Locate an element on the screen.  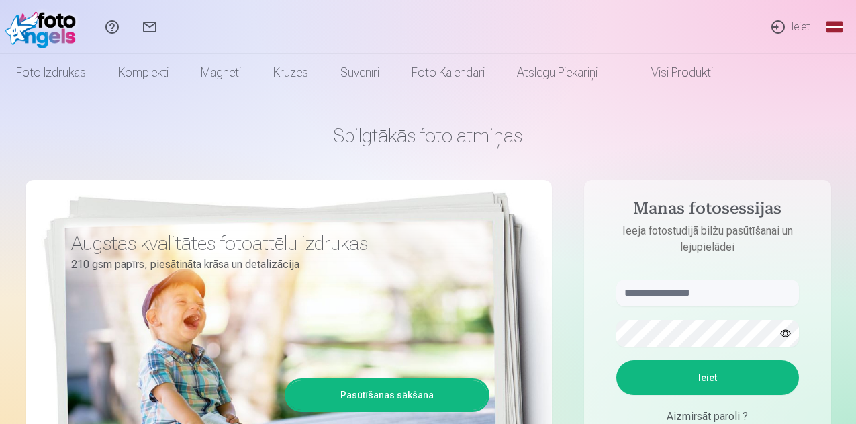
a: Foto kalendāri is located at coordinates (448, 73).